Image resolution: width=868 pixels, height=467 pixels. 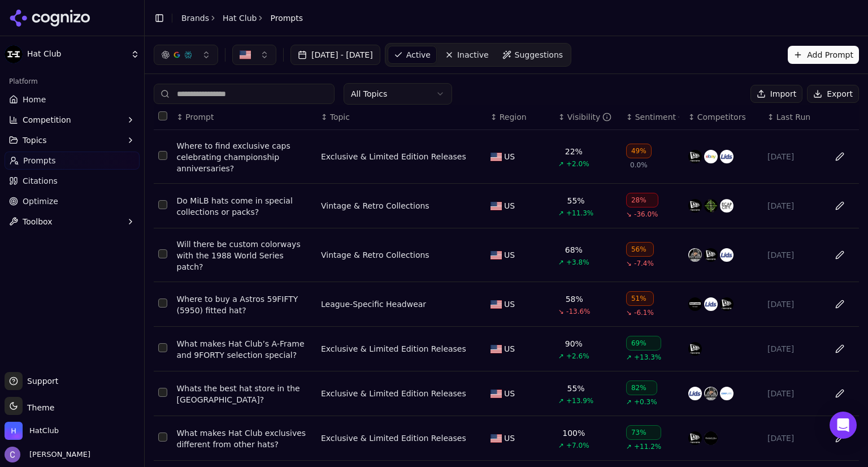 I want to click on a: What makes Hat Club exclusives different from other hats?, so click(x=244, y=439).